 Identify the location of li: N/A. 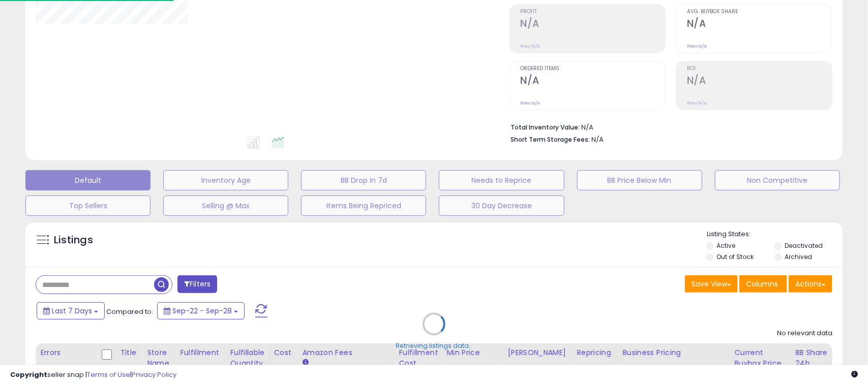
(667, 126).